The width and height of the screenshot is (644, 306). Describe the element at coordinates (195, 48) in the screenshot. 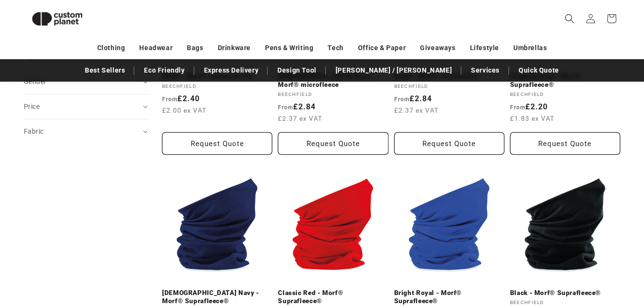

I see `a: Bags` at that location.